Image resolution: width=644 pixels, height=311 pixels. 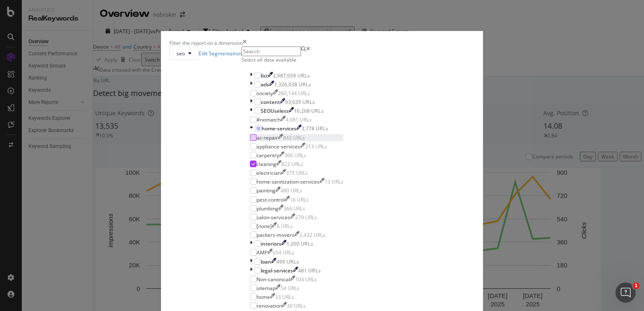 What do you see at coordinates (298, 120) in the screenshot?
I see `div: 4,081 URLs` at bounding box center [298, 120].